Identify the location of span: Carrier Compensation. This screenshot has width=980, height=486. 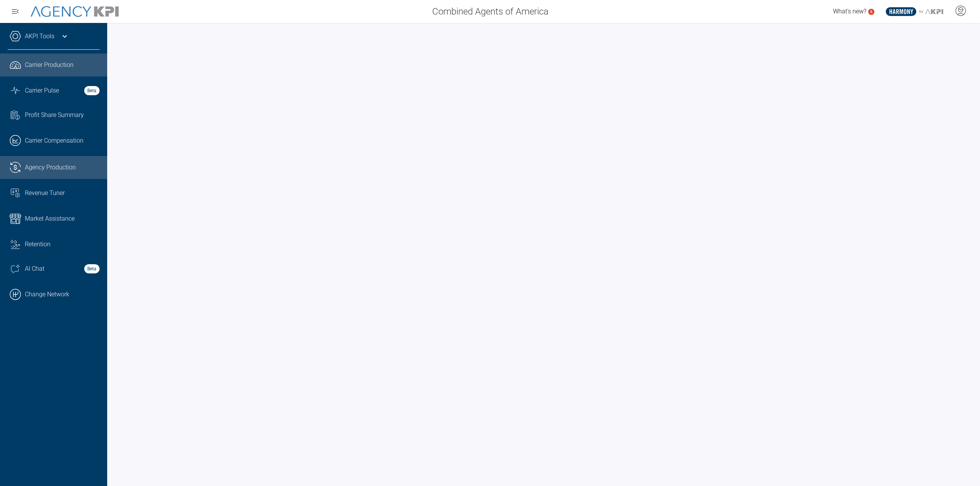
(54, 141).